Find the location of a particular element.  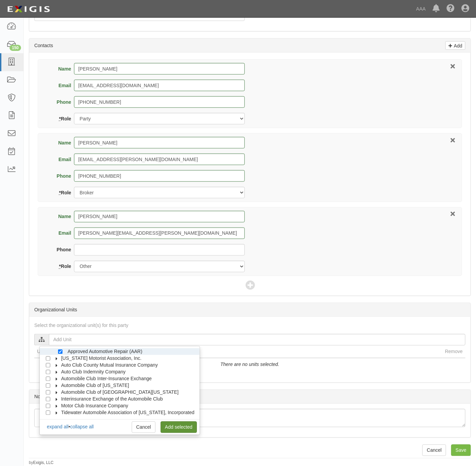

div: Contacts is located at coordinates (250, 46).